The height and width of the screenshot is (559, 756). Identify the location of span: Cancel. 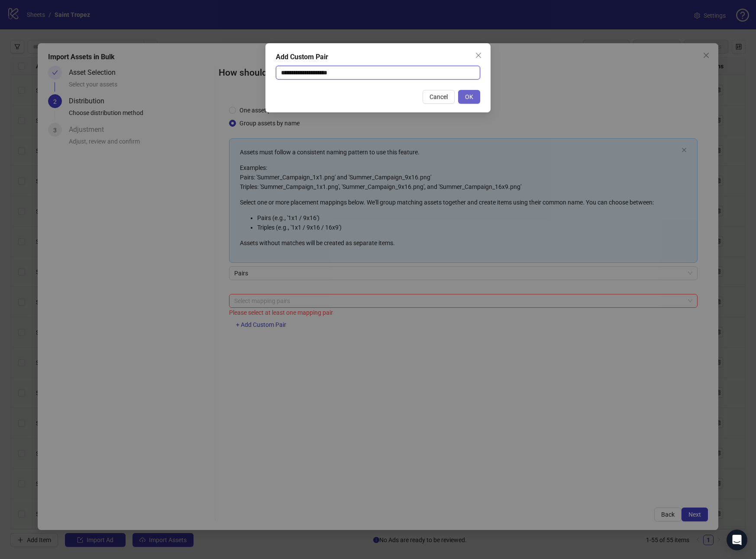
(438, 97).